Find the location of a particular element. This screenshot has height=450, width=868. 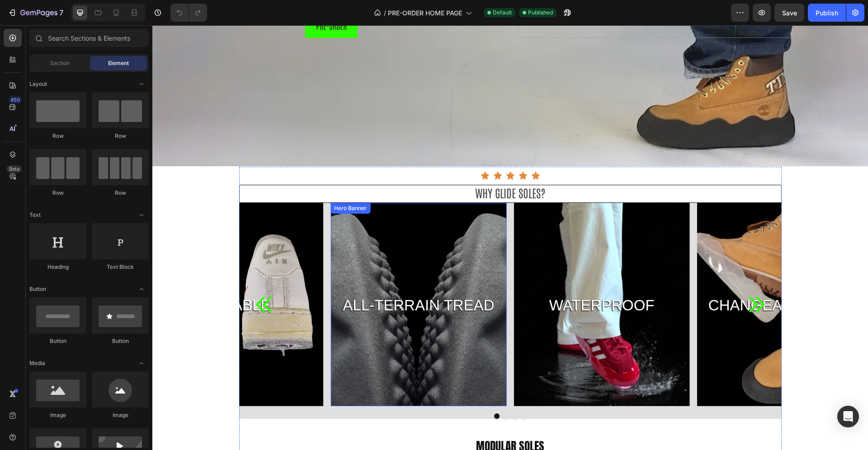

span: Published is located at coordinates (540, 13).